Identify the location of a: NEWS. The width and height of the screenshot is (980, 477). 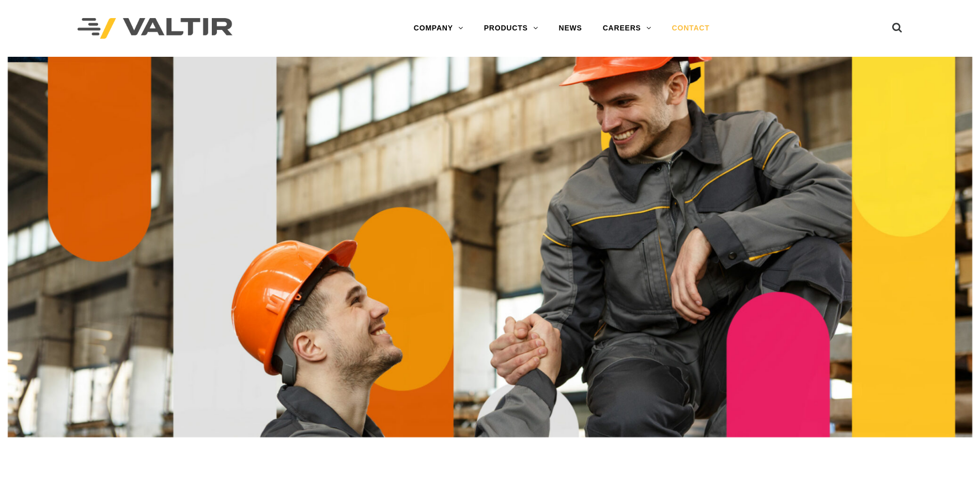
(570, 28).